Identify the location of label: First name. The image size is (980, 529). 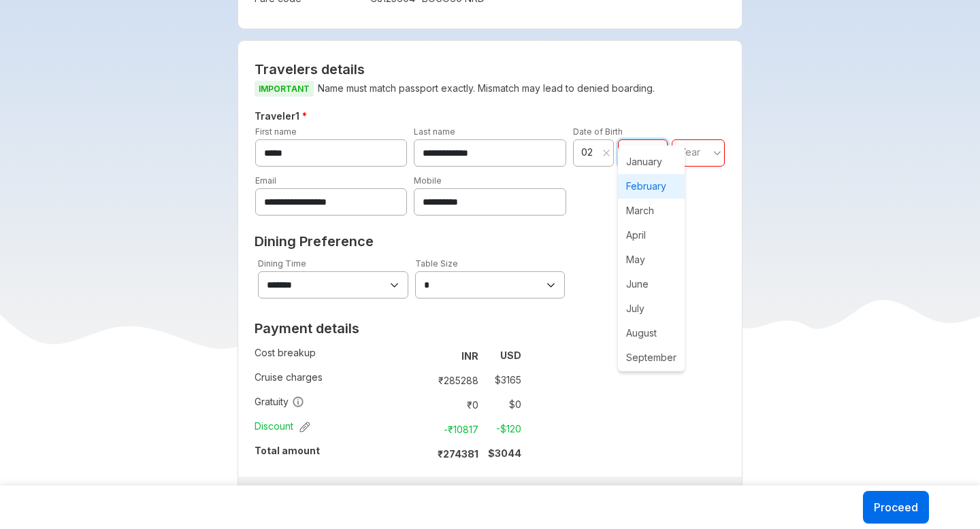
(275, 131).